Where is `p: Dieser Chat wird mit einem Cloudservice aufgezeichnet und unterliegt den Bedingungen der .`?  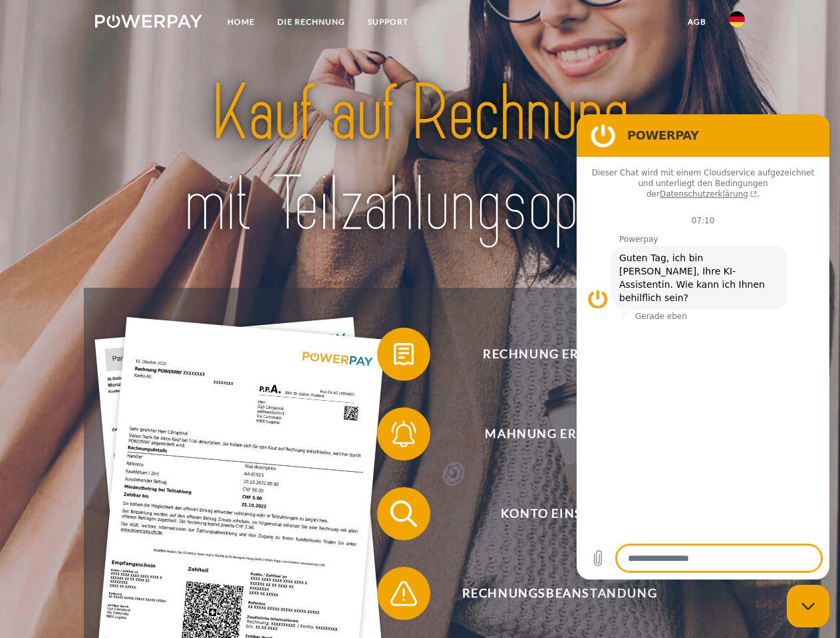
p: Dieser Chat wird mit einem Cloudservice aufgezeichnet und unterliegt den Bedingungen der . is located at coordinates (126, 69).